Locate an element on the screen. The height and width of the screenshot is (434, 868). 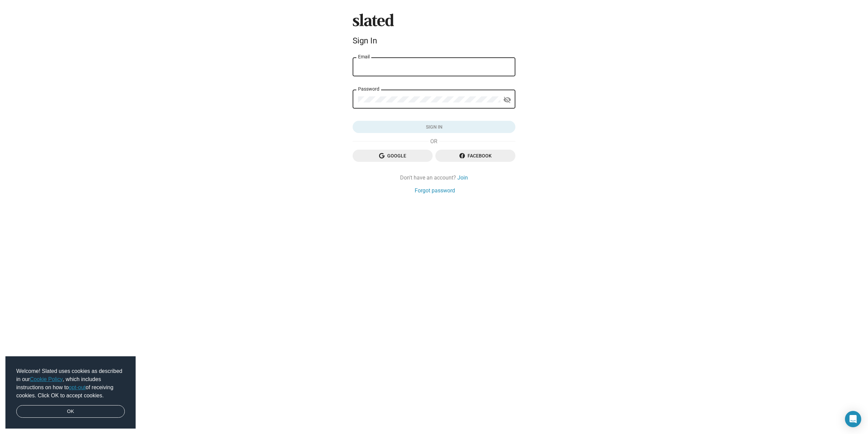
span: Google is located at coordinates (393, 156).